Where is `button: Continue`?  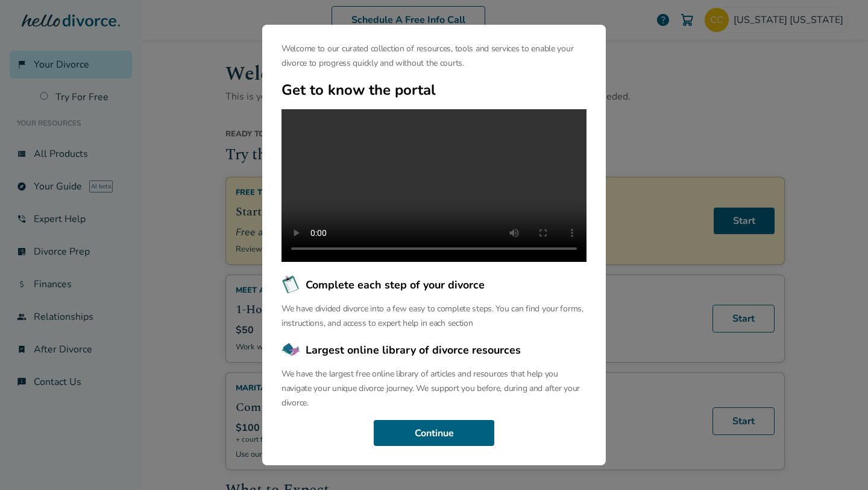 button: Continue is located at coordinates (434, 433).